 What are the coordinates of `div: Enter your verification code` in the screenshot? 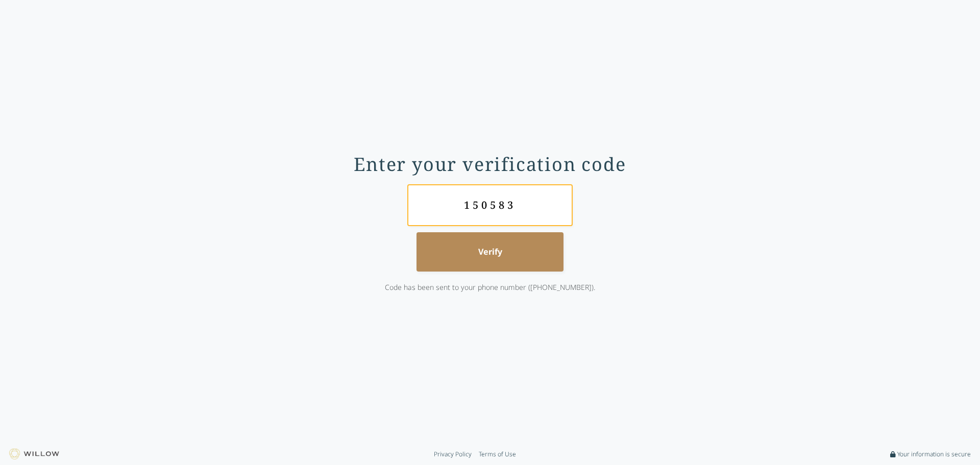 It's located at (489, 164).